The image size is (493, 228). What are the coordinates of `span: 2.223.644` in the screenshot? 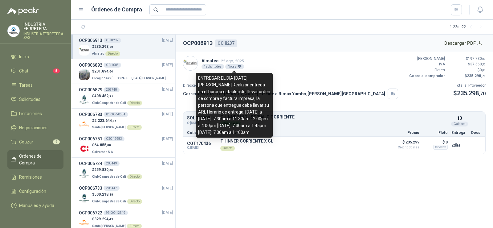 It's located at (105, 120).